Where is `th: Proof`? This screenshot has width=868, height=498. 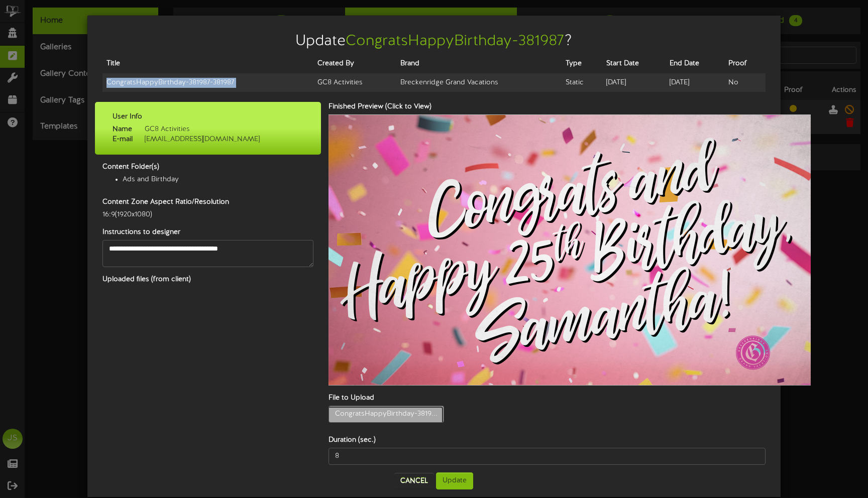
th: Proof is located at coordinates (745, 64).